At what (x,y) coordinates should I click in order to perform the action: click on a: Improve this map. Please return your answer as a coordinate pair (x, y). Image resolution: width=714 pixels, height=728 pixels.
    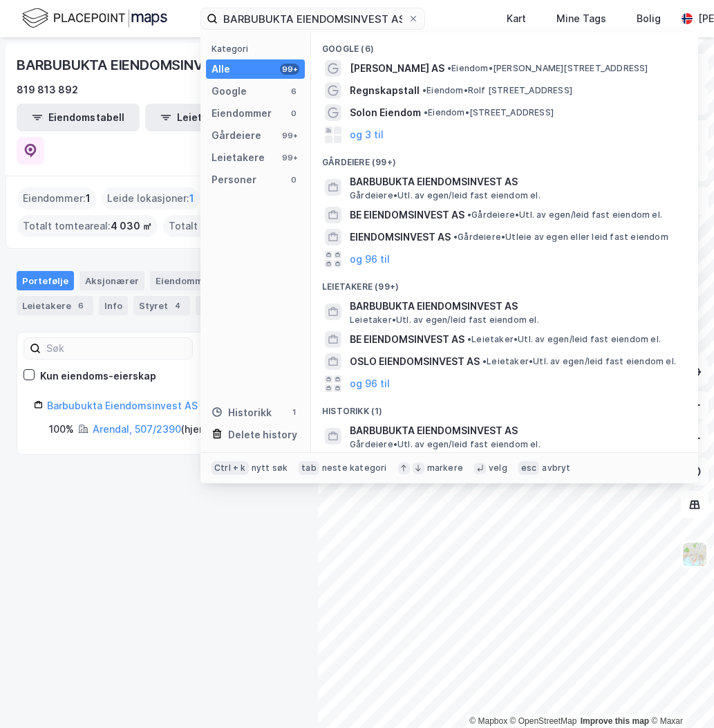
    Looking at the image, I should click on (614, 722).